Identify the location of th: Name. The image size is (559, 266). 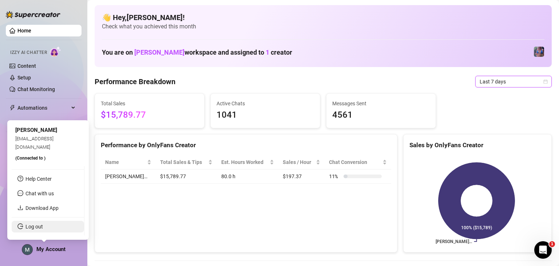
(128, 162).